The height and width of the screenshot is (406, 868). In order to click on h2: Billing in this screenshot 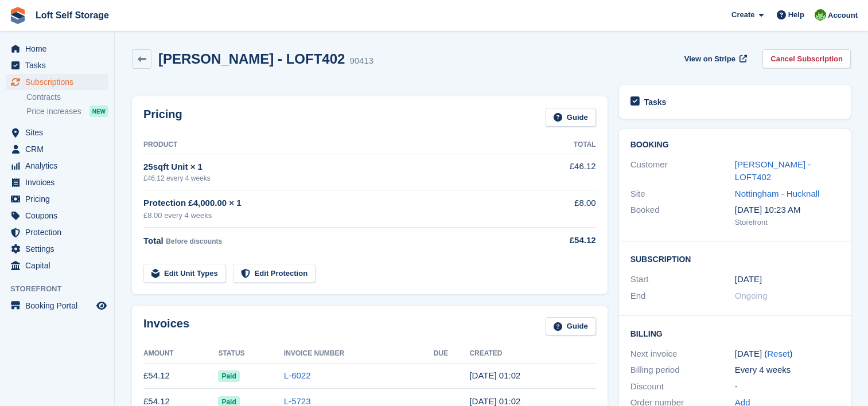, I will do `click(735, 333)`.